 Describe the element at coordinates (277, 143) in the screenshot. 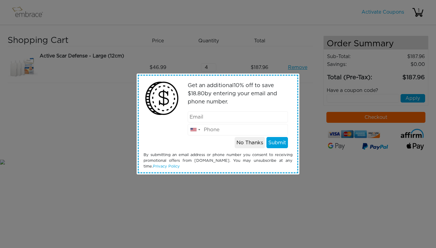

I see `button: Submit` at that location.